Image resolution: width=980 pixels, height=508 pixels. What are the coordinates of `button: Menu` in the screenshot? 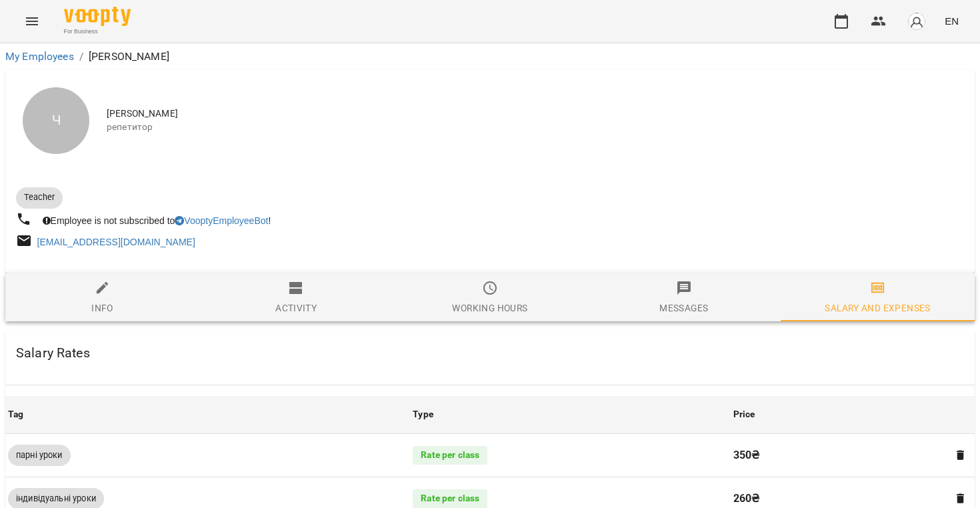 It's located at (32, 21).